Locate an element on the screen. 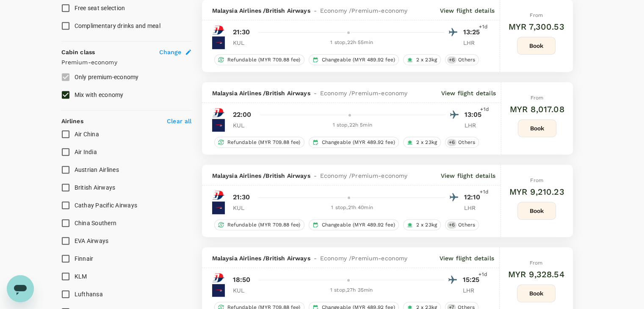  span: Mix with economy is located at coordinates (99, 95).